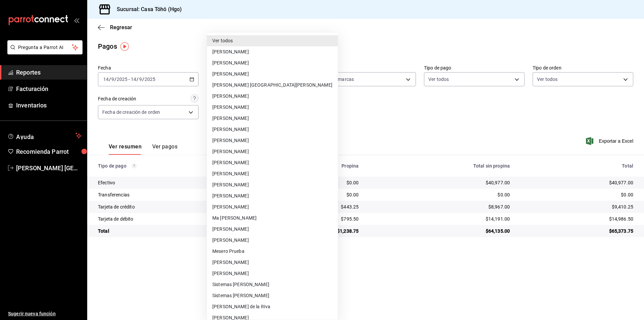 The image size is (644, 320). What do you see at coordinates (125, 46) in the screenshot?
I see `img: Tooltip marker` at bounding box center [125, 46].